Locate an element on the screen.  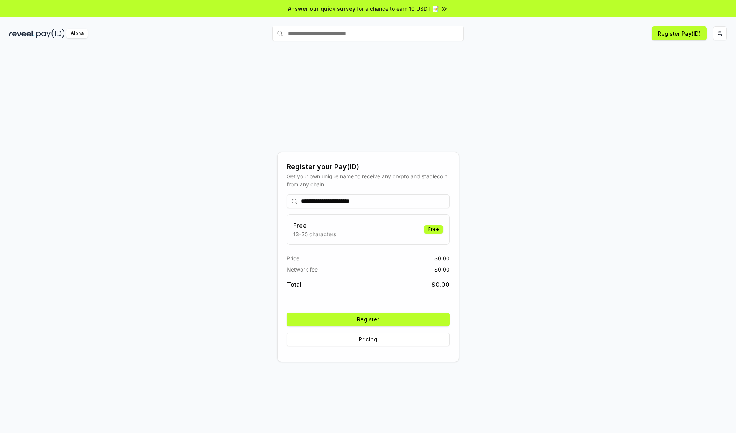
span: for a chance to earn 10 USDT 📝 is located at coordinates (398, 8).